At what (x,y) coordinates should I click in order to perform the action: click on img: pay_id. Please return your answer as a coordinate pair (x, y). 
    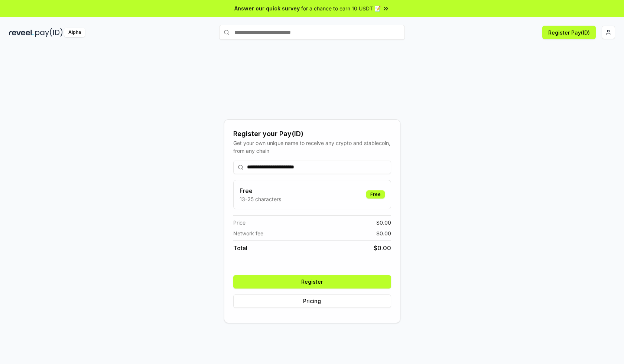
    Looking at the image, I should click on (49, 32).